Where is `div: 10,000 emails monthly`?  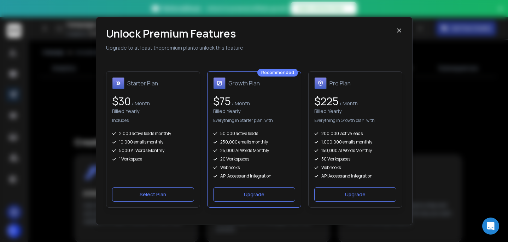 div: 10,000 emails monthly is located at coordinates (153, 142).